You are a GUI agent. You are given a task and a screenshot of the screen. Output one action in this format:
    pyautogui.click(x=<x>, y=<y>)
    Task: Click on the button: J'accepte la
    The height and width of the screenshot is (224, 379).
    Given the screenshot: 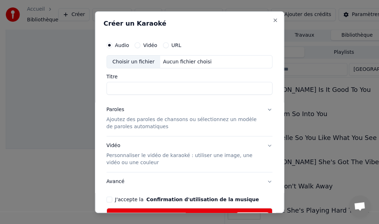 What is the action you would take?
    pyautogui.click(x=203, y=199)
    